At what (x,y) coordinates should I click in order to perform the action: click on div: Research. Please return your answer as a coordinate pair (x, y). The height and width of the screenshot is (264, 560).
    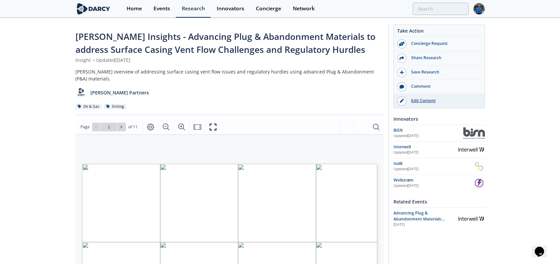
    Looking at the image, I should click on (194, 9).